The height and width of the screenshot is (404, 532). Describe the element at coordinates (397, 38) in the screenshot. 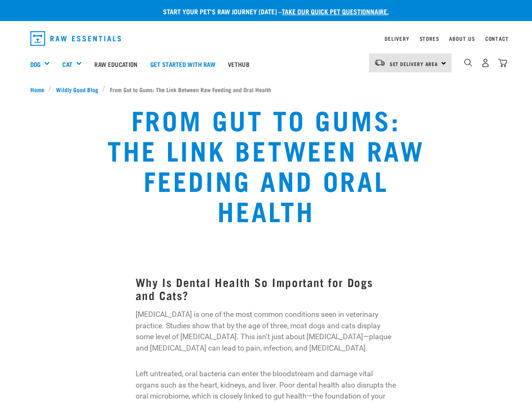

I see `a: Delivery` at that location.